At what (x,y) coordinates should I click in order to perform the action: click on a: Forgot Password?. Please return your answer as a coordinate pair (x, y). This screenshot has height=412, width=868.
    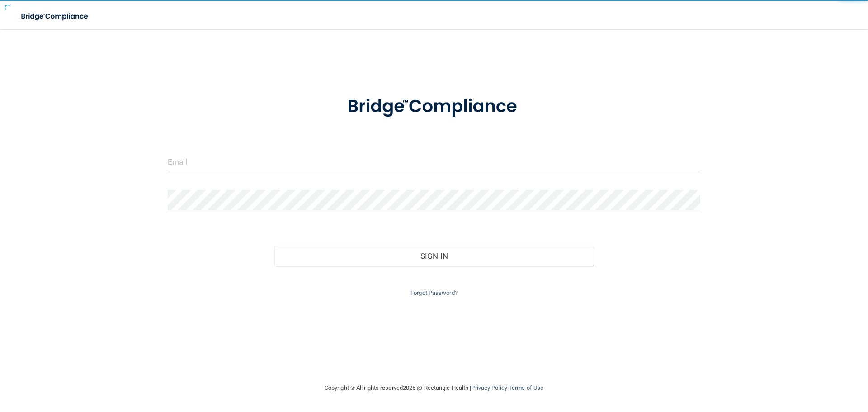
    Looking at the image, I should click on (434, 293).